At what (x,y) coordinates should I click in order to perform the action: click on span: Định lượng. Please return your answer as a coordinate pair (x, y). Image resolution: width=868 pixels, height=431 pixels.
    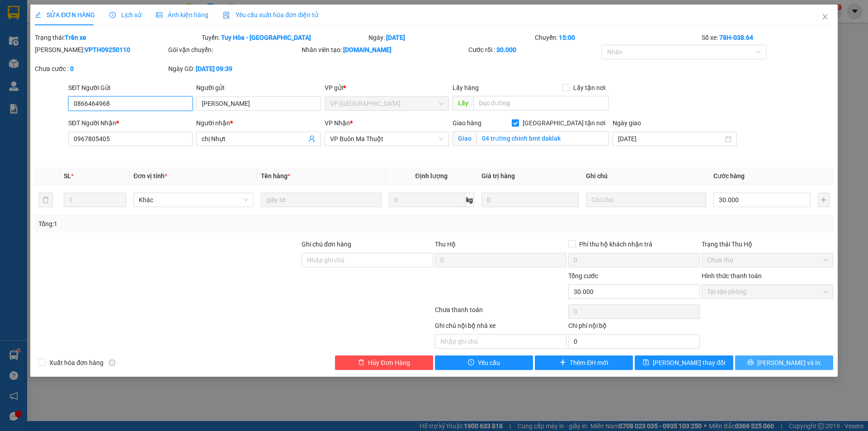
    Looking at the image, I should click on (432, 176).